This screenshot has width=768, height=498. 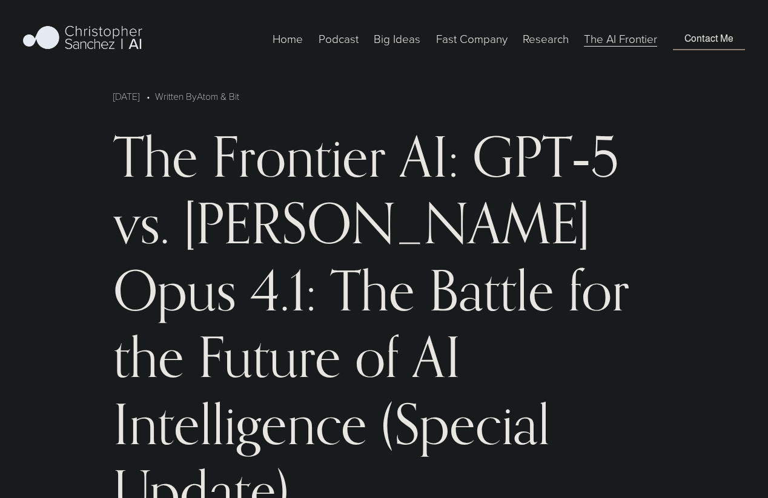 I want to click on div: Written By, so click(x=197, y=96).